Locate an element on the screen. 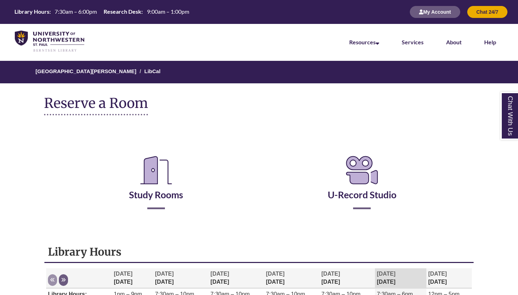 Image resolution: width=518 pixels, height=295 pixels. a: My Account is located at coordinates (434, 12).